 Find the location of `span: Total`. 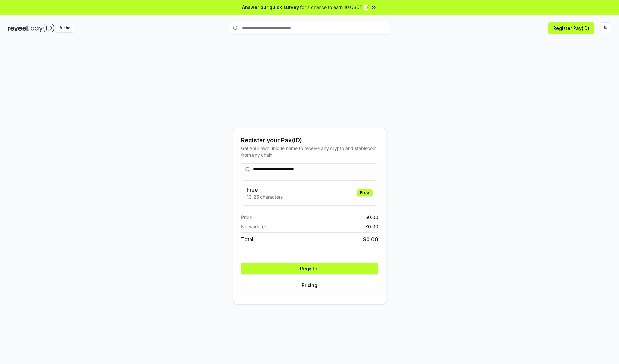

span: Total is located at coordinates (247, 239).